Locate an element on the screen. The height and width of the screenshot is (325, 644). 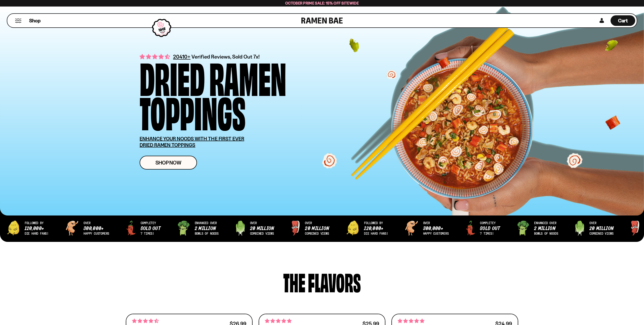
span: 4.68 stars is located at coordinates (146, 321).